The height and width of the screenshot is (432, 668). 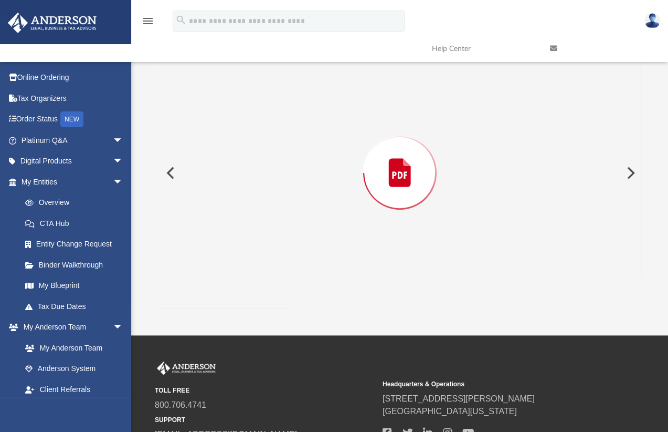 I want to click on button: Previous File, so click(x=170, y=173).